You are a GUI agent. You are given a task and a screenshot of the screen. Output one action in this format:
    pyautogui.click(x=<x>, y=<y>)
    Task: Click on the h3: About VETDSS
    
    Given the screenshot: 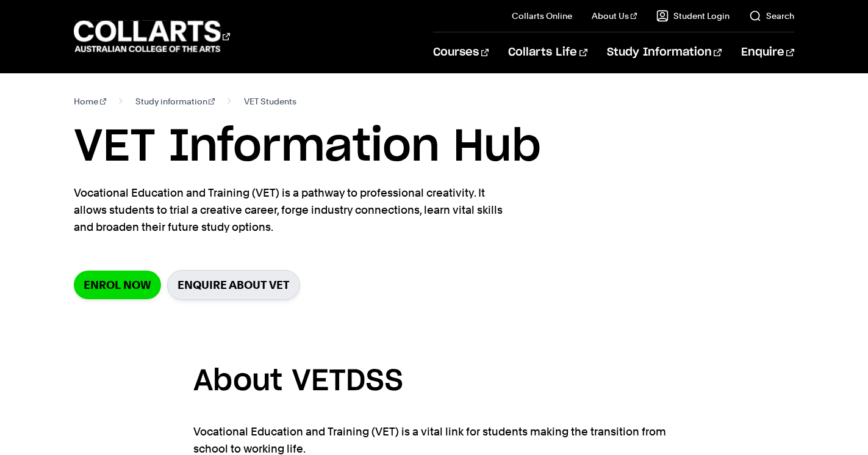 What is the action you would take?
    pyautogui.click(x=435, y=381)
    